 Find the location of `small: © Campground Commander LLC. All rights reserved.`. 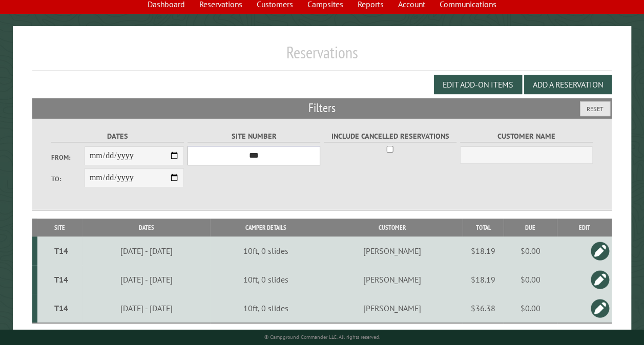

small: © Campground Commander LLC. All rights reserved. is located at coordinates (322, 337).